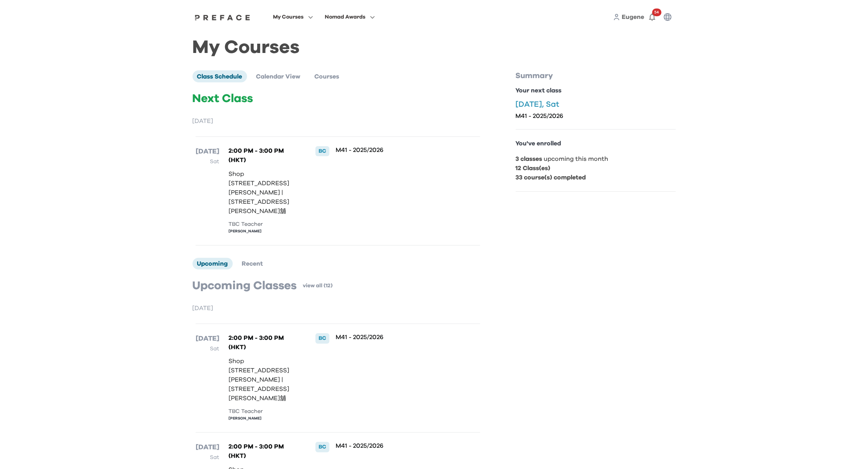 This screenshot has width=868, height=469. I want to click on img: Preface Logo, so click(223, 17).